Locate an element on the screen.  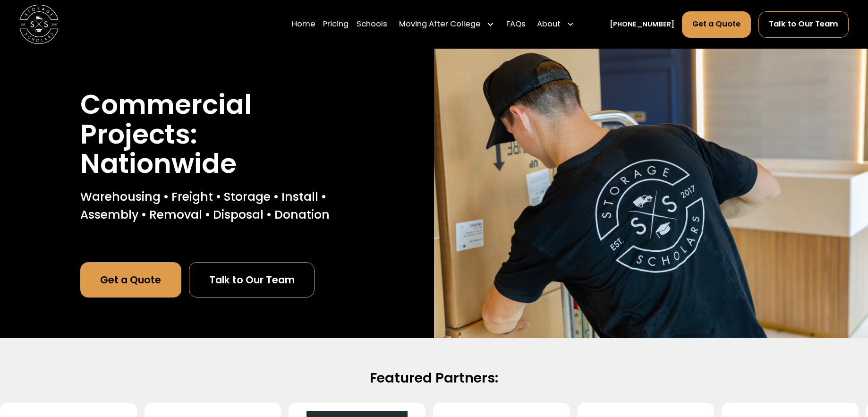
div: Moving After College is located at coordinates (440, 24).